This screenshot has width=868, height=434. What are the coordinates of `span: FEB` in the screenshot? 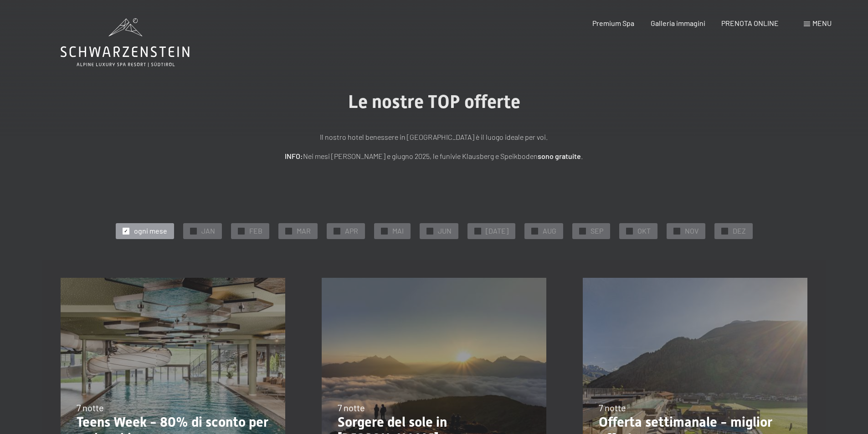 It's located at (256, 231).